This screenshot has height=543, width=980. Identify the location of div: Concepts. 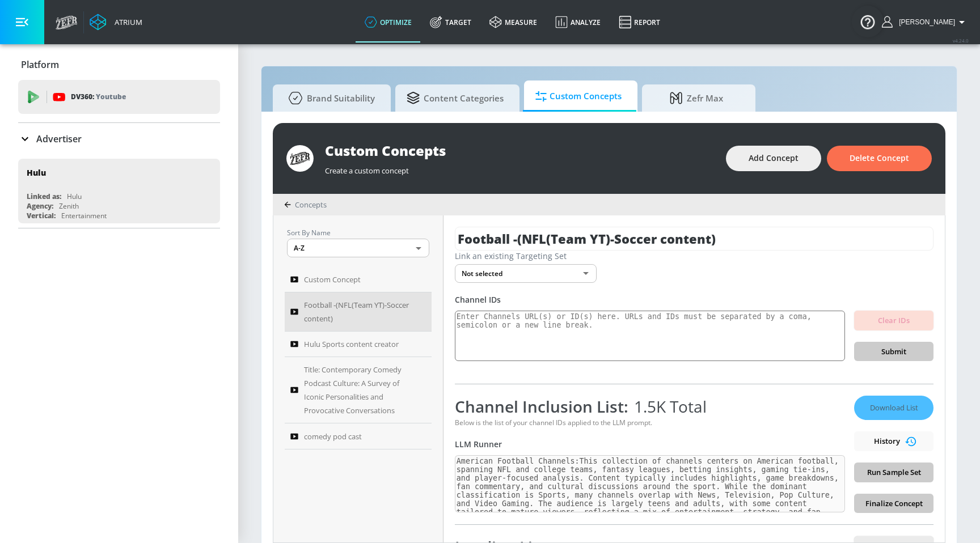
(305, 205).